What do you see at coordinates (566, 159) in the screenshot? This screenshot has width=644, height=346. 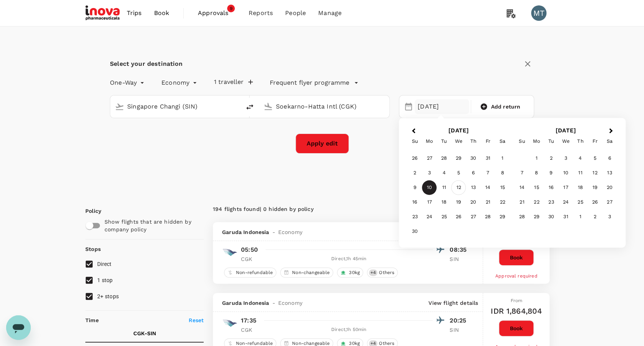 I see `div: Choose Wednesday, December 3rd, 2025` at bounding box center [566, 159].